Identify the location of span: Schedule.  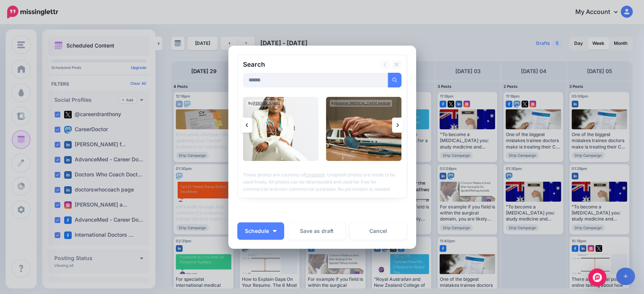
(257, 231).